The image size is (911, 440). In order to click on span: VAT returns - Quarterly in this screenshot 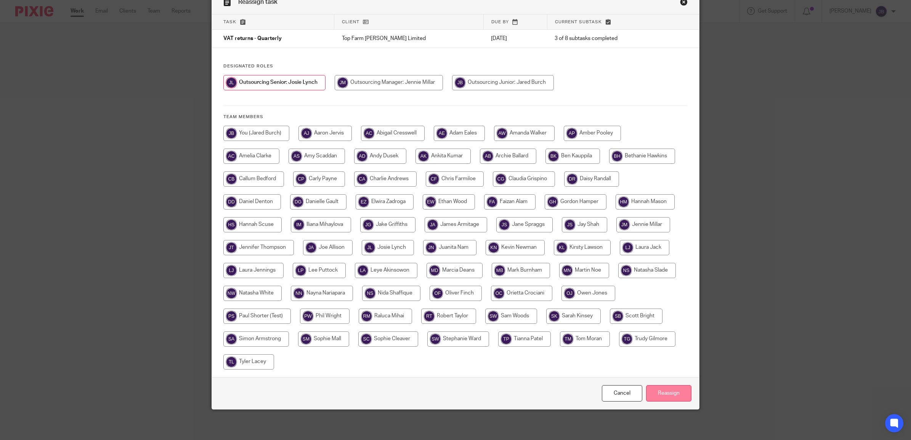, I will do `click(252, 39)`.